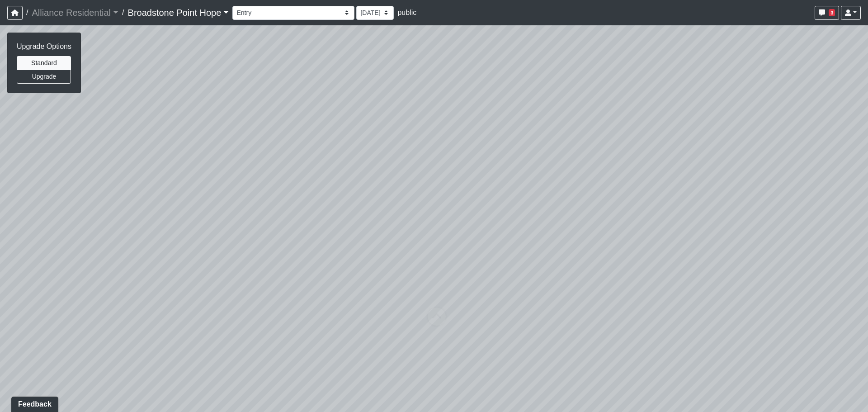 This screenshot has height=412, width=868. Describe the element at coordinates (44, 76) in the screenshot. I see `button: Upgrade` at that location.